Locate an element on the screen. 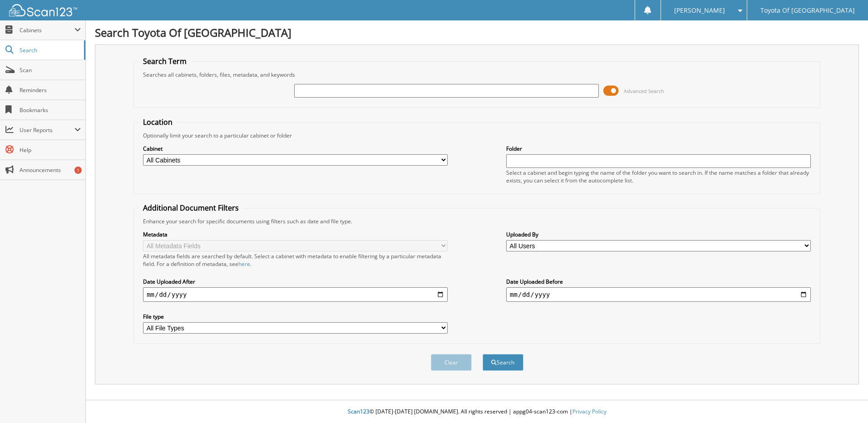 The width and height of the screenshot is (868, 423). span: Scan is located at coordinates (50, 70).